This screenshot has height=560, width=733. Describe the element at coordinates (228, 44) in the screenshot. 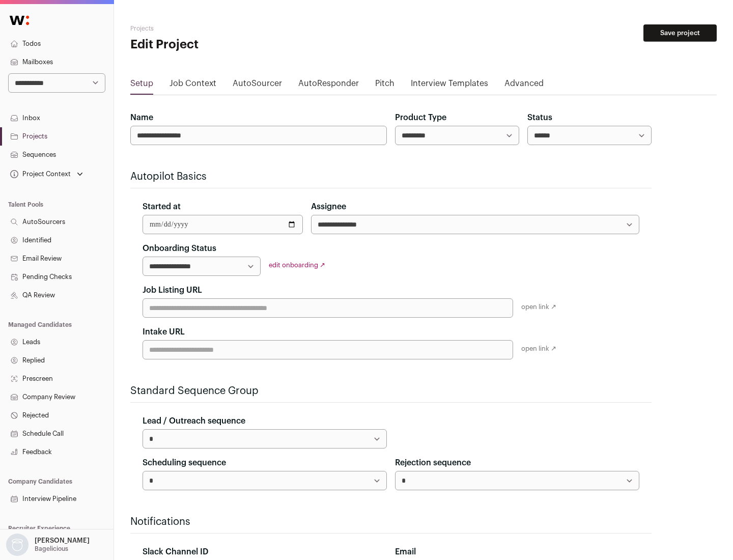

I see `h1: Edit Project` at that location.